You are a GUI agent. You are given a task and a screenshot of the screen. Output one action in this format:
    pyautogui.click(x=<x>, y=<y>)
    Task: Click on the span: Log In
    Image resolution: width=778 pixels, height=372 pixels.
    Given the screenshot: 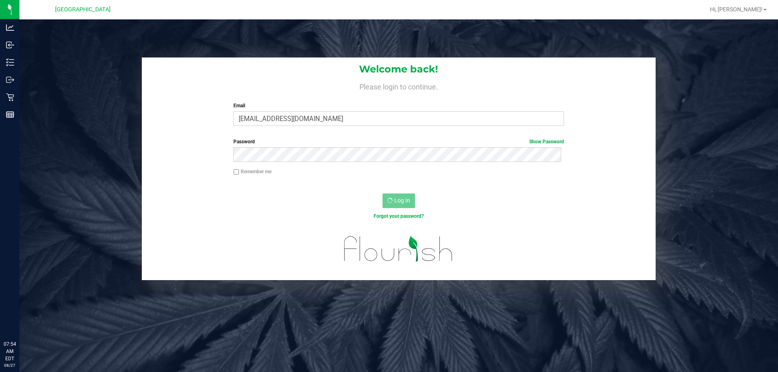 What is the action you would take?
    pyautogui.click(x=402, y=201)
    